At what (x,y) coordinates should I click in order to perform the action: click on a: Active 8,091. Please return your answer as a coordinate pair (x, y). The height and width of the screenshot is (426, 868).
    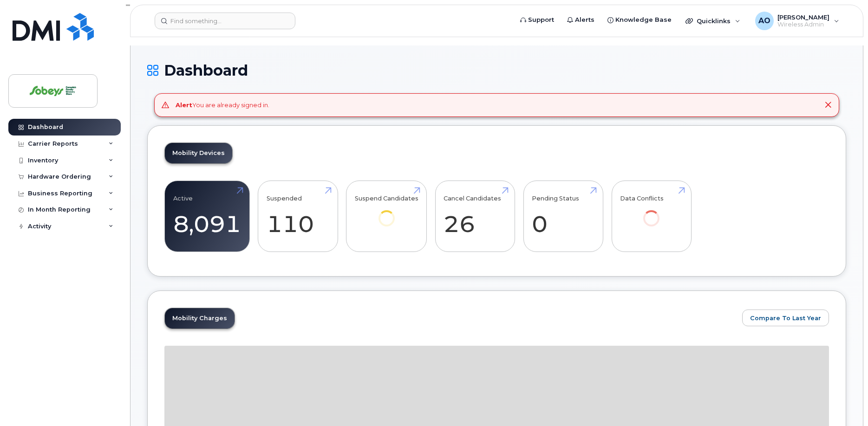
    Looking at the image, I should click on (207, 217).